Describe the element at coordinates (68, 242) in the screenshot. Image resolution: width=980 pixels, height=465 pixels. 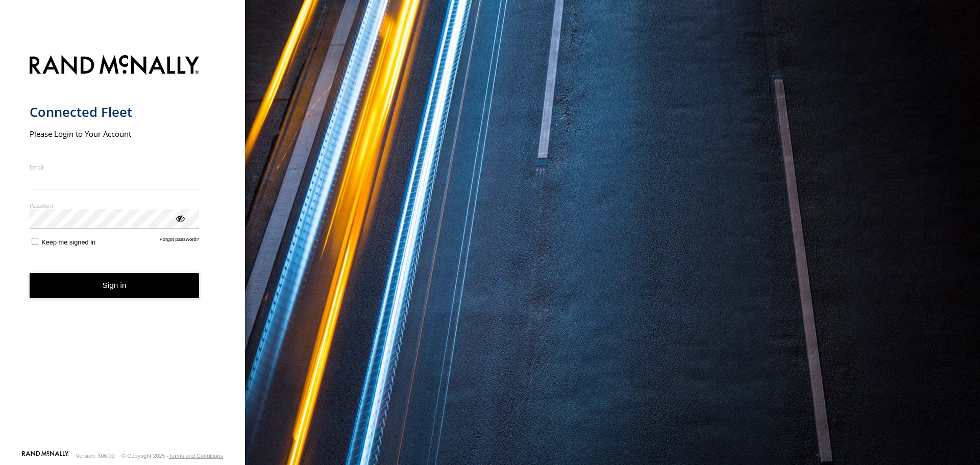
I see `span: Keep me signed in` at that location.